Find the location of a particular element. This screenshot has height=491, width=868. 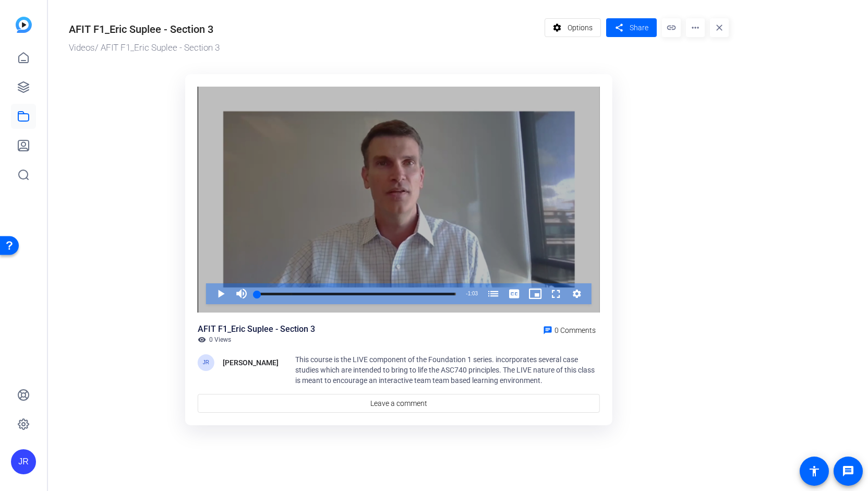

button: Captions is located at coordinates (514, 294).